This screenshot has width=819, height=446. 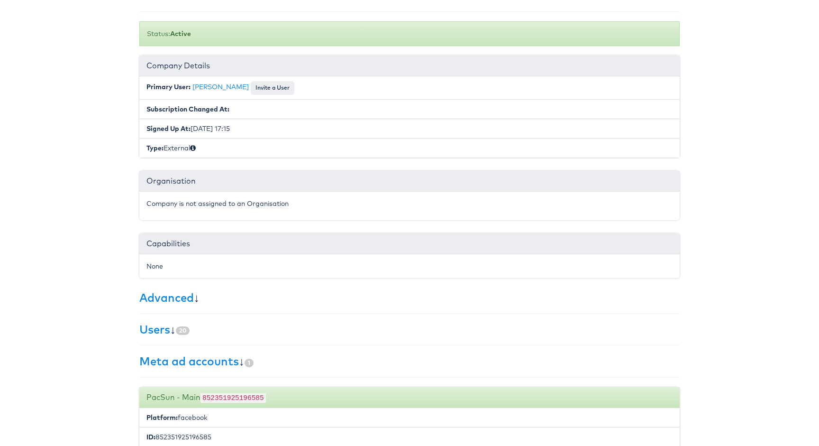 What do you see at coordinates (410, 34) in the screenshot?
I see `div: Status:` at bounding box center [410, 34].